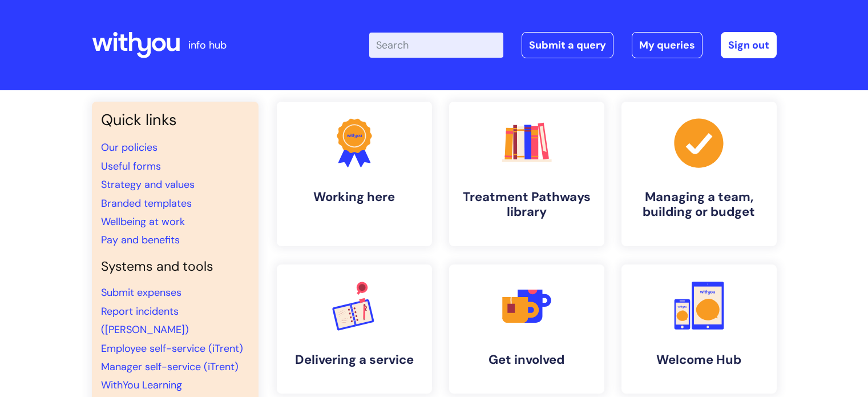 The image size is (868, 397). Describe the element at coordinates (146, 203) in the screenshot. I see `a: Branded templates` at that location.